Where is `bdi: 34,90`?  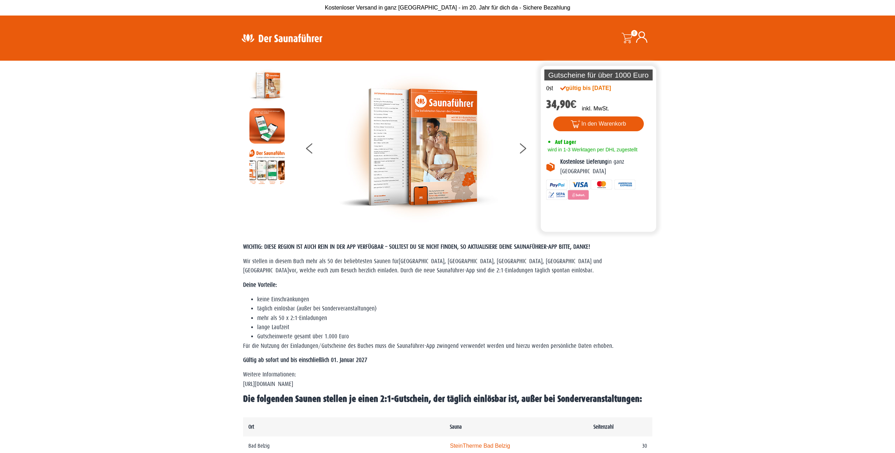 bdi: 34,90 is located at coordinates (562, 104).